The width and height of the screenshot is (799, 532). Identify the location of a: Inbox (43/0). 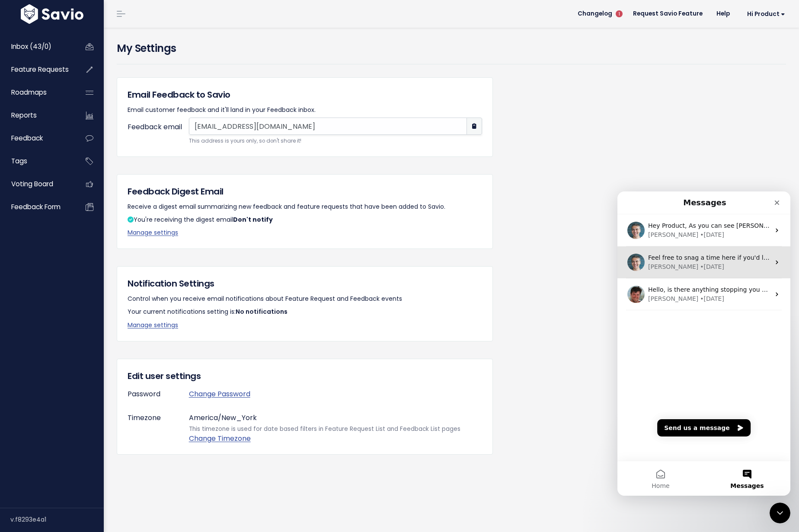
(37, 47).